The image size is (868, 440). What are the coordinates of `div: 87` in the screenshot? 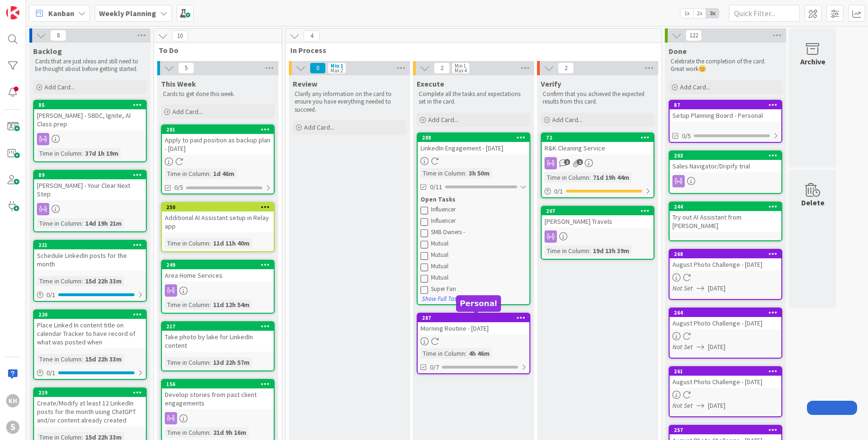 It's located at (726, 105).